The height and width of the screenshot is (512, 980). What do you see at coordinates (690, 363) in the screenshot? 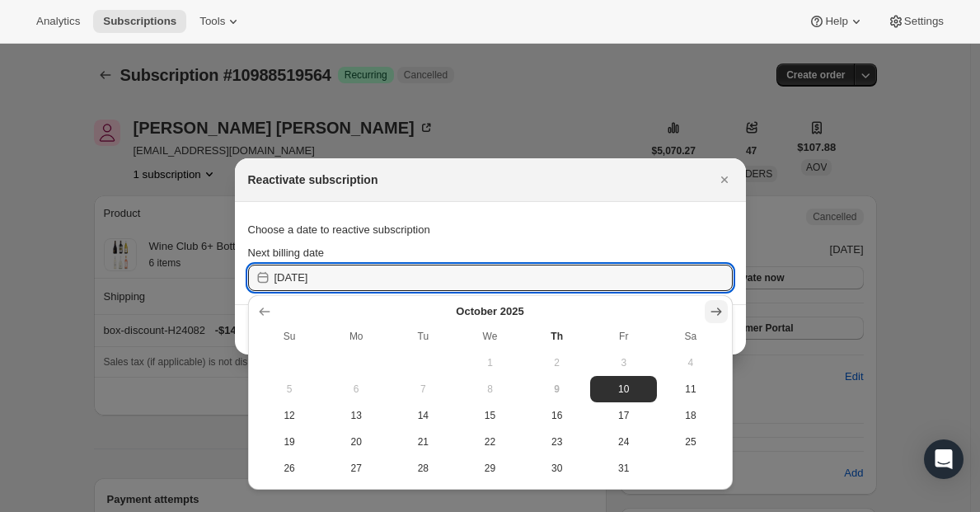
I see `span: 4` at bounding box center [690, 363].